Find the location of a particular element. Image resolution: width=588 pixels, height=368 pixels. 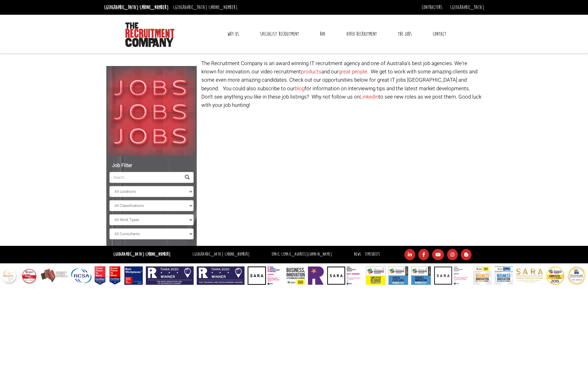

a: blog is located at coordinates (299, 88).